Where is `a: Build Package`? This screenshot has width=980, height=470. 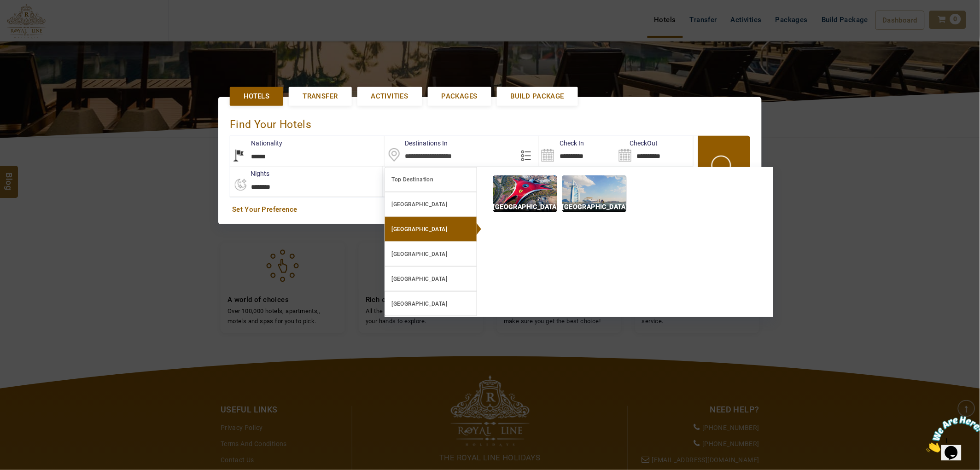
a: Build Package is located at coordinates (538, 96).